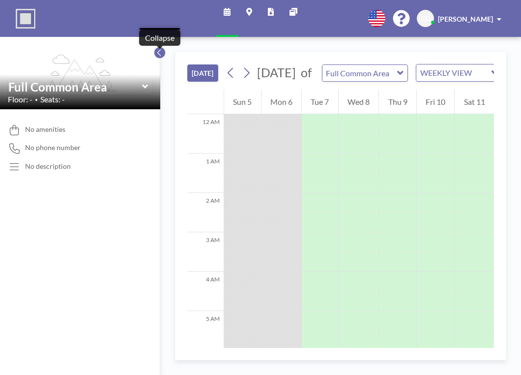 Image resolution: width=521 pixels, height=375 pixels. Describe the element at coordinates (160, 38) in the screenshot. I see `div: Collapse` at that location.